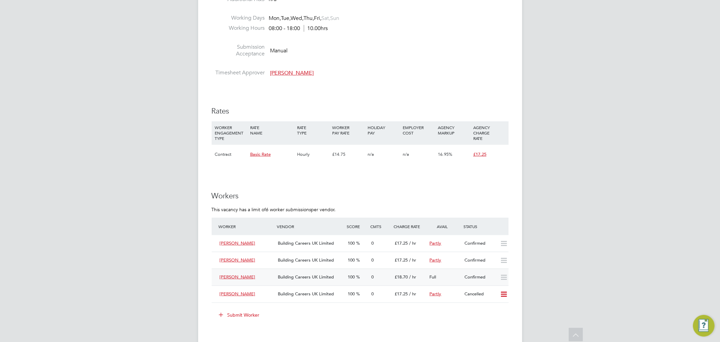 The width and height of the screenshot is (720, 342). I want to click on div: RATE NAME, so click(272, 130).